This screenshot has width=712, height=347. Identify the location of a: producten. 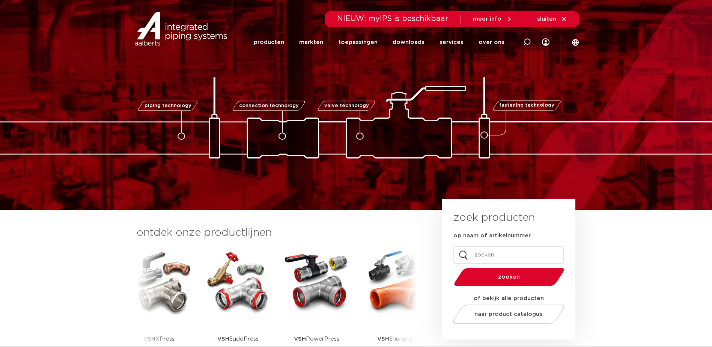
(269, 42).